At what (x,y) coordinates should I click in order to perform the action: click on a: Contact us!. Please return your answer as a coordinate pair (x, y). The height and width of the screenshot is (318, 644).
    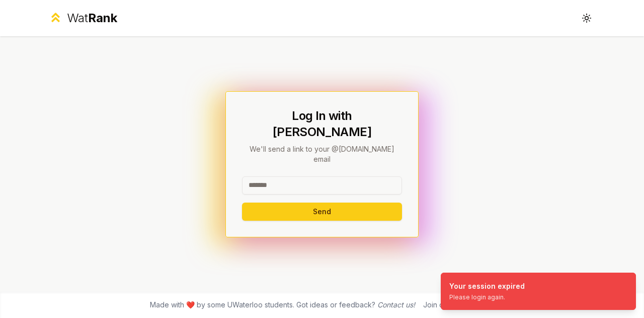
    Looking at the image, I should click on (396, 304).